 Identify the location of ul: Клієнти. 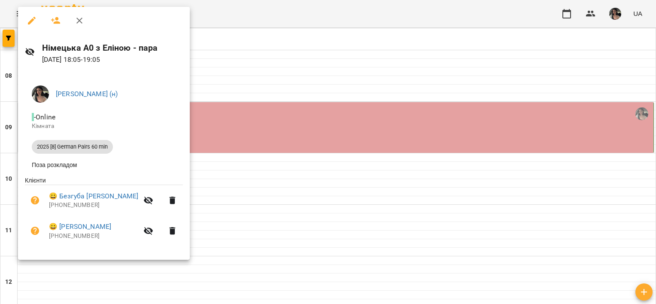
(104, 213).